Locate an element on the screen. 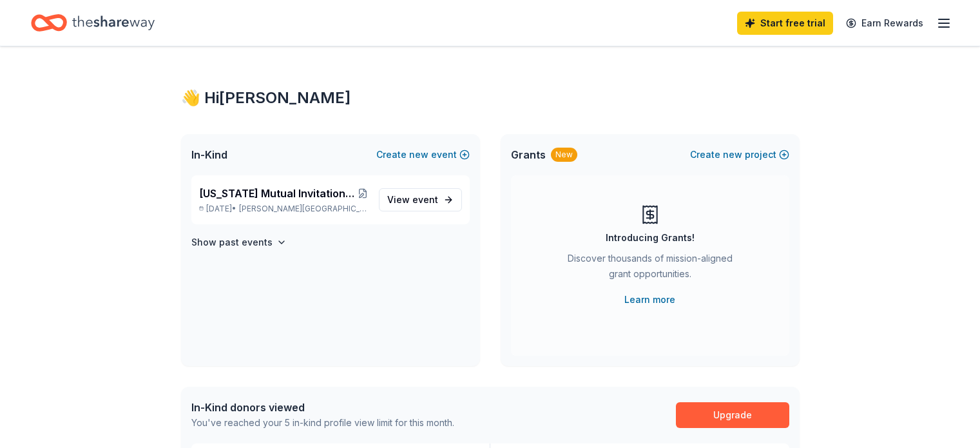  a: Earn Rewards is located at coordinates (885, 23).